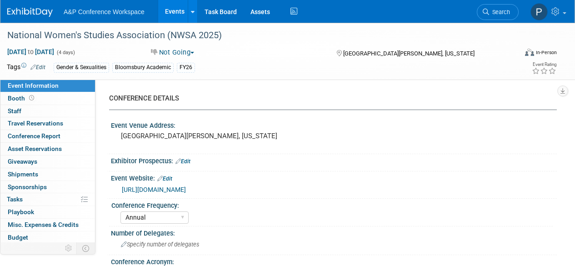  I want to click on span: to, so click(30, 52).